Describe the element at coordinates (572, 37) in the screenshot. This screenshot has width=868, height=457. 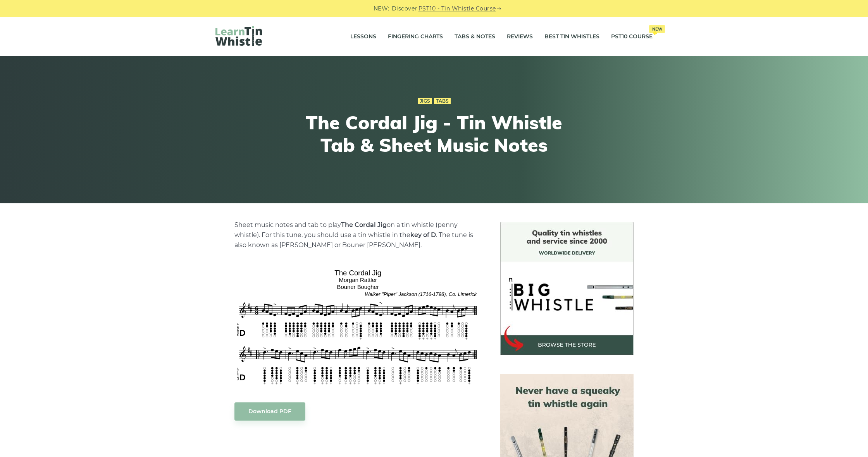
I see `a: Best Tin Whistles` at that location.